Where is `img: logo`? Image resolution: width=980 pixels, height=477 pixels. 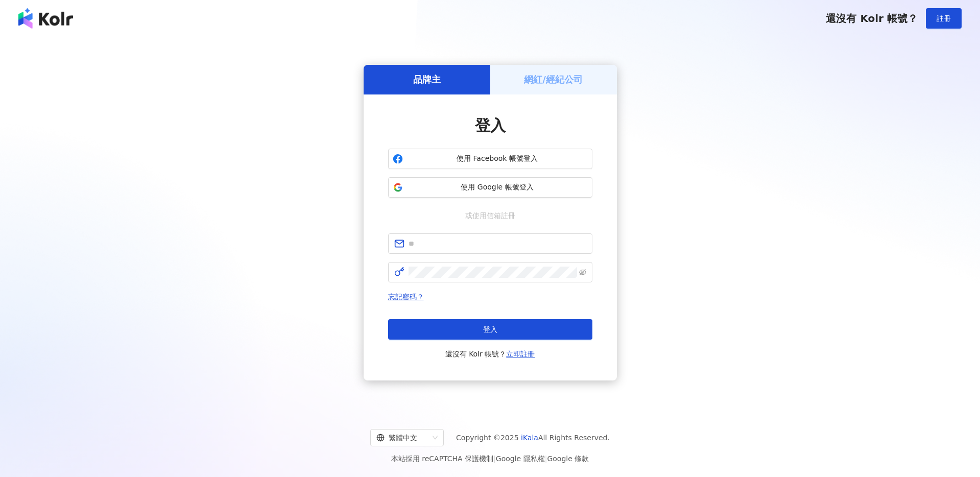
img: logo is located at coordinates (45, 19).